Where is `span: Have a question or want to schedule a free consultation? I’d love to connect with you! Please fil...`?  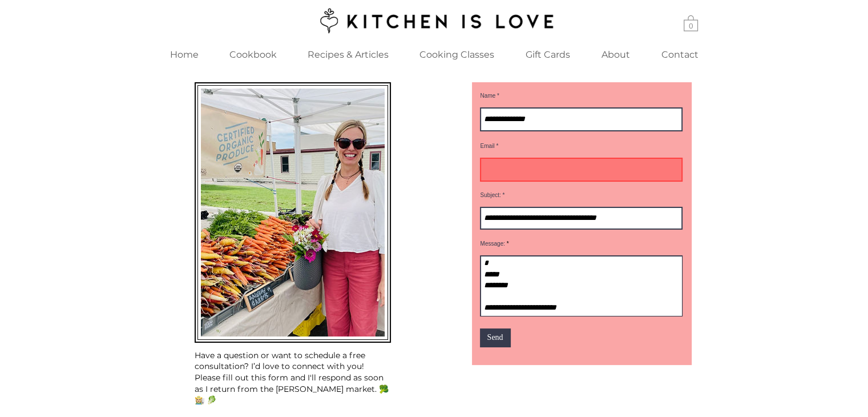 span: Have a question or want to schedule a free consultation? I’d love to connect with you! Please fil... is located at coordinates (292, 377).